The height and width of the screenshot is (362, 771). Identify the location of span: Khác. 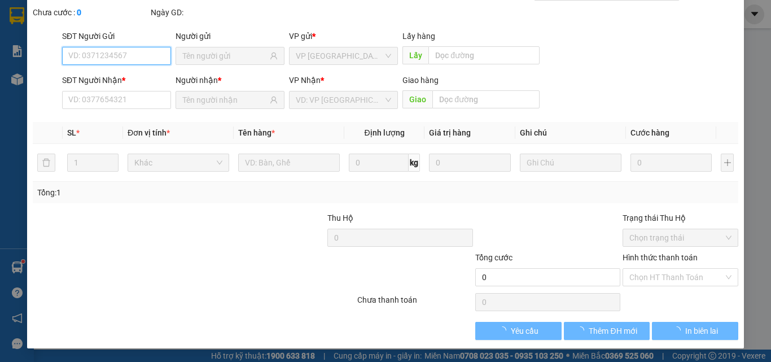
(178, 163).